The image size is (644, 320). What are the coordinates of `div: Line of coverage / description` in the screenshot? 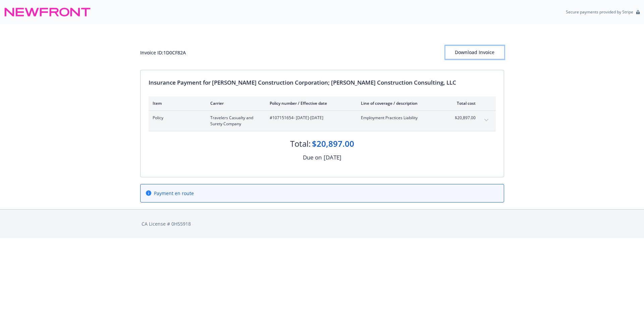 It's located at (400, 103).